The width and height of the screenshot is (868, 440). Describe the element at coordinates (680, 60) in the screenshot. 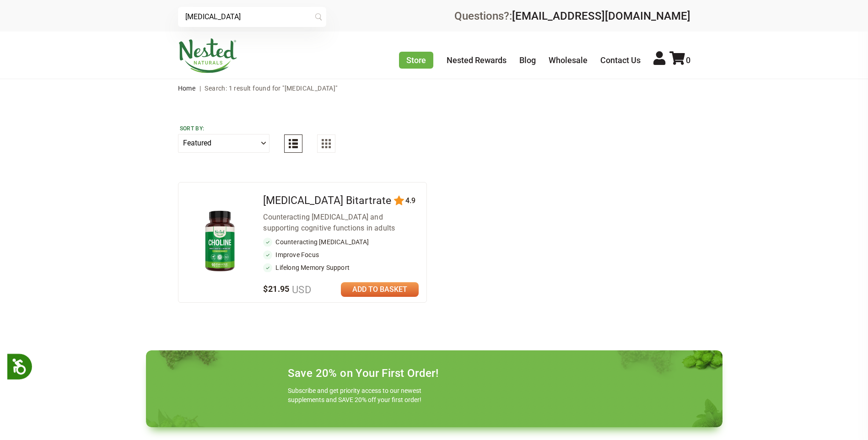

I see `a: 0` at that location.